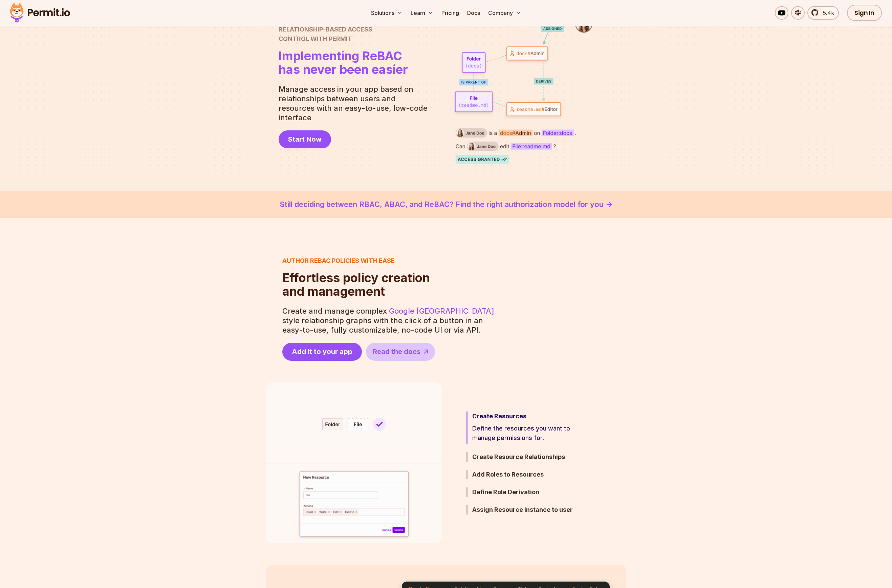  Describe the element at coordinates (343, 63) in the screenshot. I see `h1: has never been easier` at that location.